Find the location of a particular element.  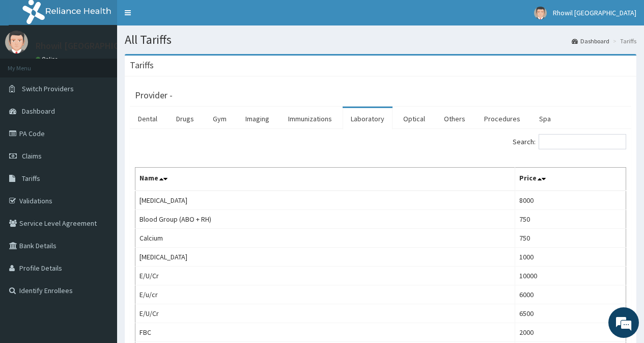

span: Tariffs is located at coordinates (31, 179).